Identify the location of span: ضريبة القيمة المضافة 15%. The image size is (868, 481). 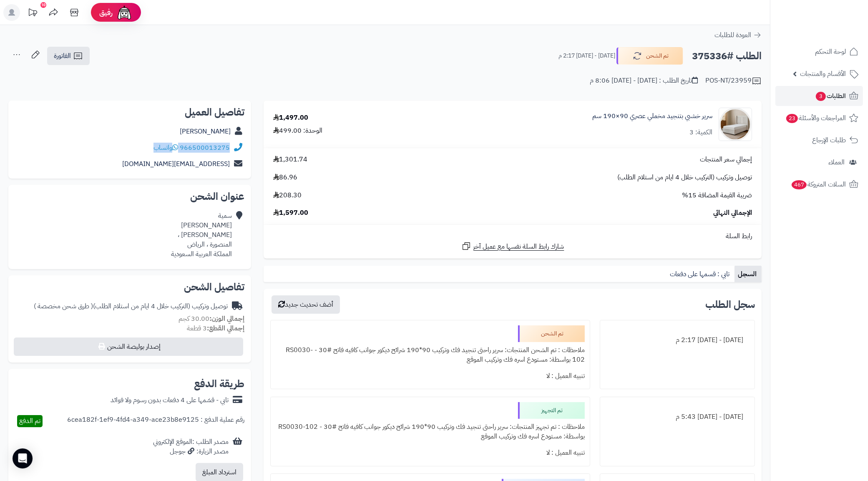
(717, 195).